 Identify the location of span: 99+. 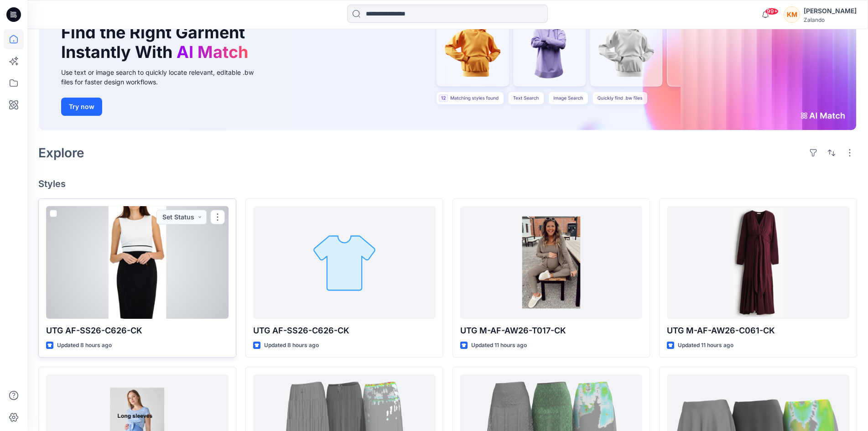
(772, 11).